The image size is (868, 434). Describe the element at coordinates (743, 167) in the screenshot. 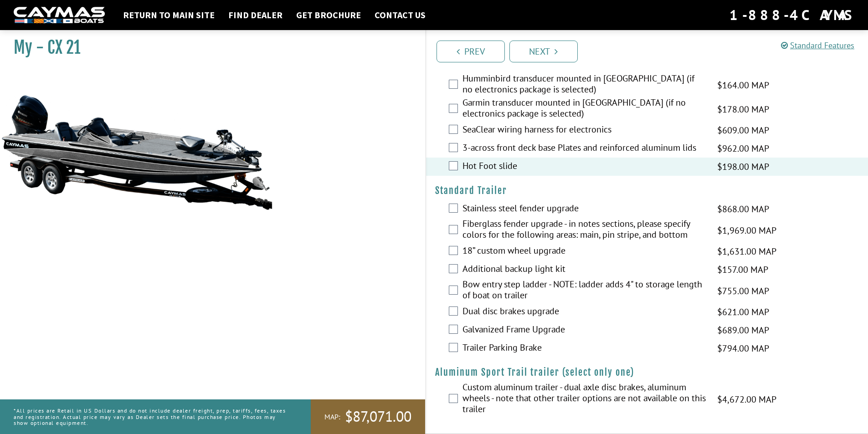

I see `span: $198.00 MAP` at that location.